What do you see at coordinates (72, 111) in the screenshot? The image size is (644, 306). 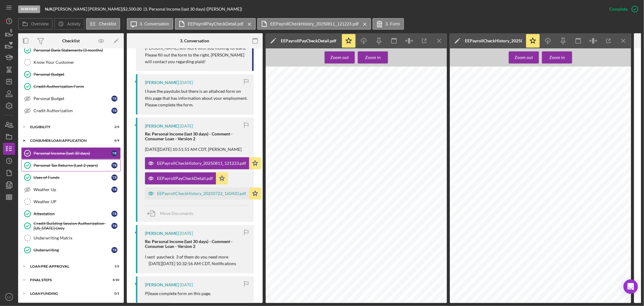 I see `div: Credit Authorization` at bounding box center [72, 111].